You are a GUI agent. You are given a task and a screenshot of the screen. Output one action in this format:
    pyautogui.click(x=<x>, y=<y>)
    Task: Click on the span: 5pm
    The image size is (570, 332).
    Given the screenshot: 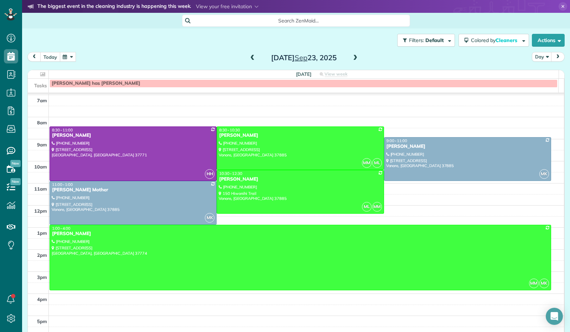 What is the action you would take?
    pyautogui.click(x=42, y=321)
    